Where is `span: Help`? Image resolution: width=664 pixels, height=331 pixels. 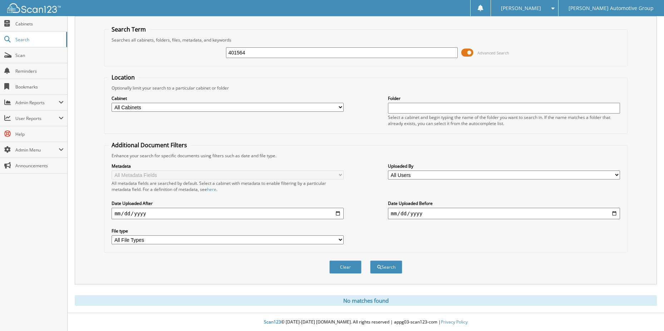 span: Help is located at coordinates (39, 134).